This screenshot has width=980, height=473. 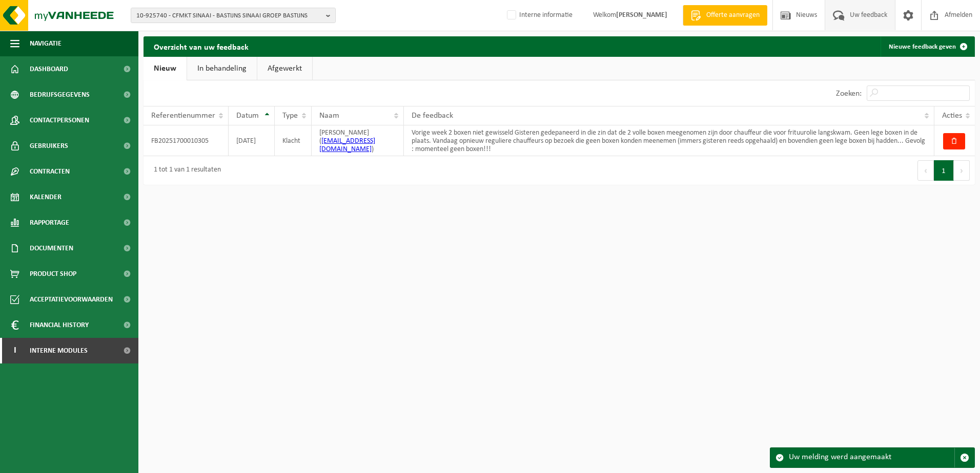 What do you see at coordinates (432, 116) in the screenshot?
I see `span: De feedback` at bounding box center [432, 116].